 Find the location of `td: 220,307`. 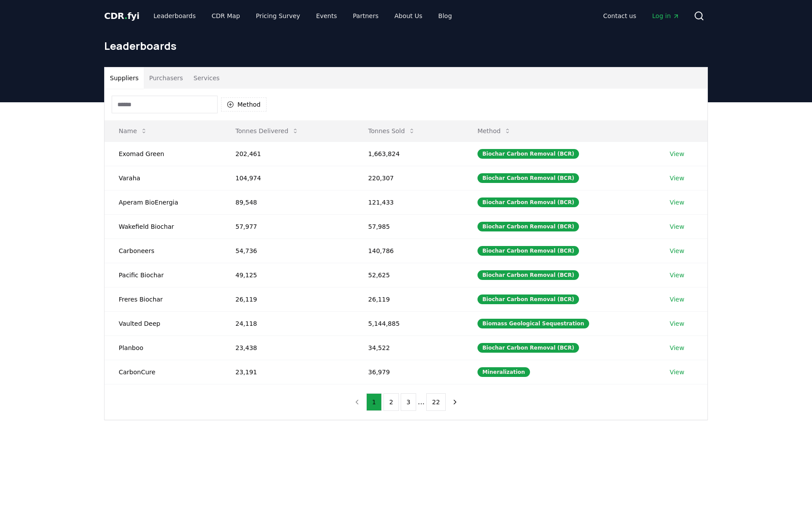

td: 220,307 is located at coordinates (408, 178).